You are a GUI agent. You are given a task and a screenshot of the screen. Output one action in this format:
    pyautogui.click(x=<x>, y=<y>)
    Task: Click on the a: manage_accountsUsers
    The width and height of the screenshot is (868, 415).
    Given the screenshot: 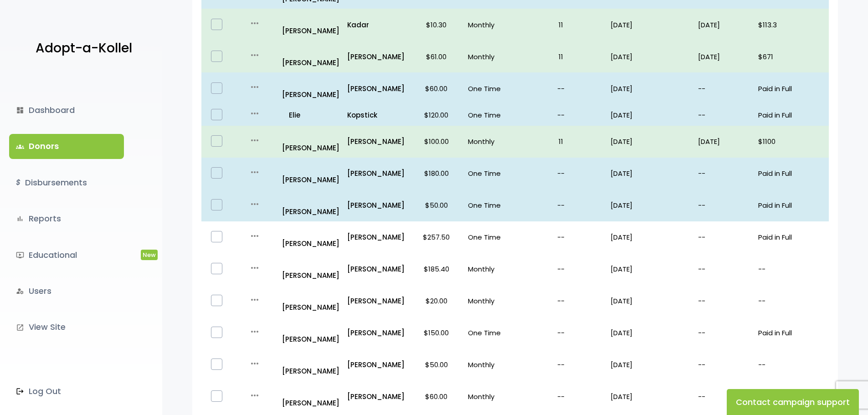 What is the action you would take?
    pyautogui.click(x=67, y=291)
    